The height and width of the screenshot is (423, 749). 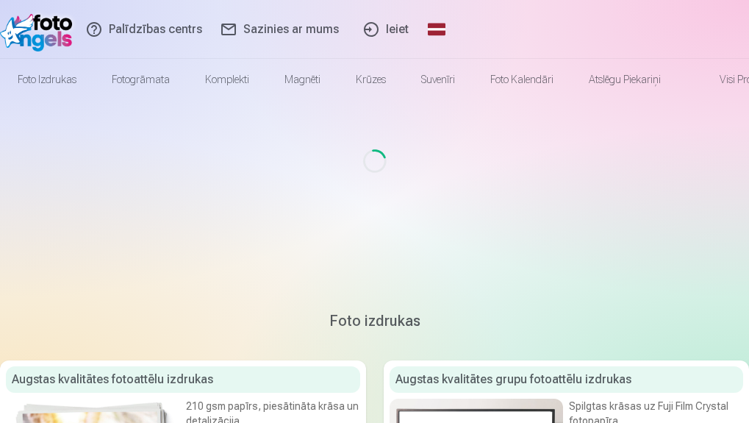 What do you see at coordinates (371, 79) in the screenshot?
I see `a: Krūzes` at bounding box center [371, 79].